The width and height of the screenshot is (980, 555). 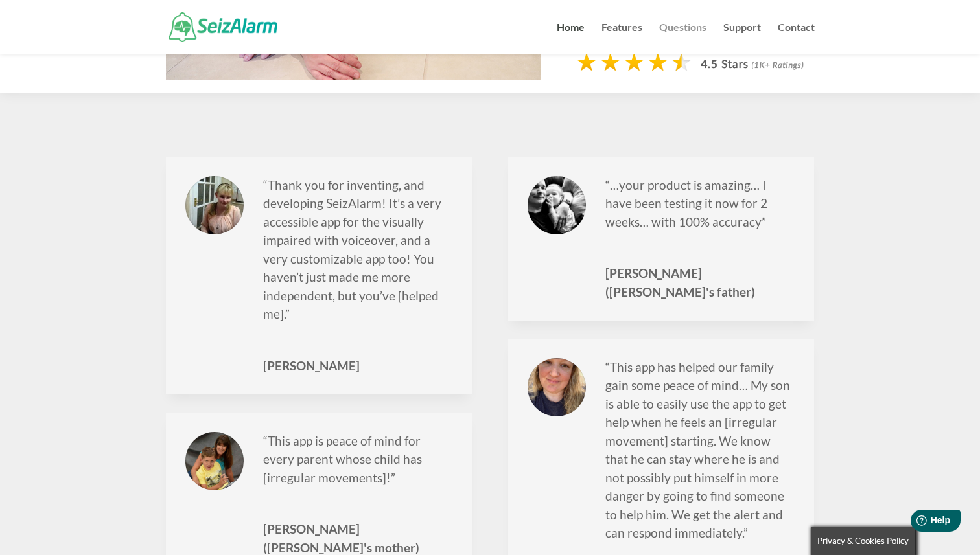 What do you see at coordinates (796, 38) in the screenshot?
I see `a: Contact` at bounding box center [796, 38].